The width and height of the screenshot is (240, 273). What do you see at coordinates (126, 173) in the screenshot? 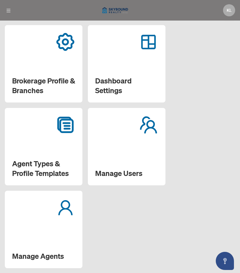
I see `h2: Manage Users` at bounding box center [126, 173].